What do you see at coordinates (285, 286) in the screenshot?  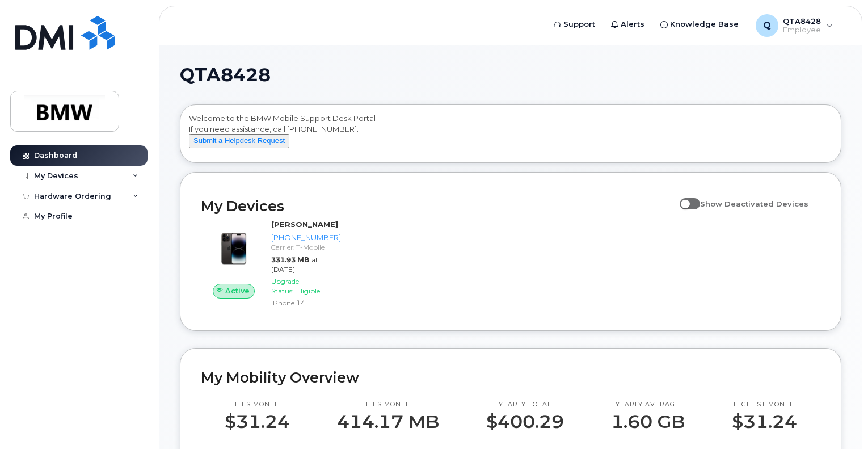 I see `span: Upgrade Status:` at bounding box center [285, 286].